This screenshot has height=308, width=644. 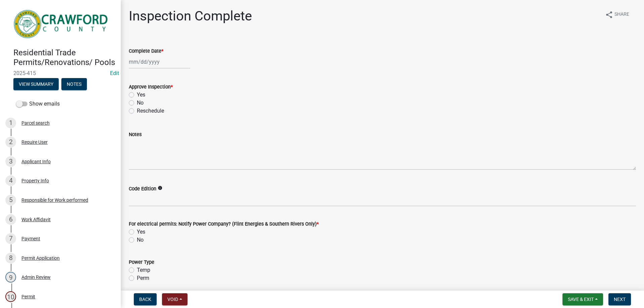 I want to click on label: For electrical permits: Notify Power Company? (Flint Energies & Southern Rivers Only), so click(x=224, y=224).